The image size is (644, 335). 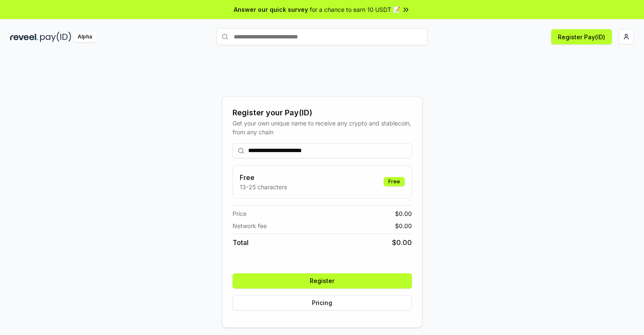 I want to click on div: Get your own unique name to receive any crypto and stablecoin, from any chain, so click(x=322, y=128).